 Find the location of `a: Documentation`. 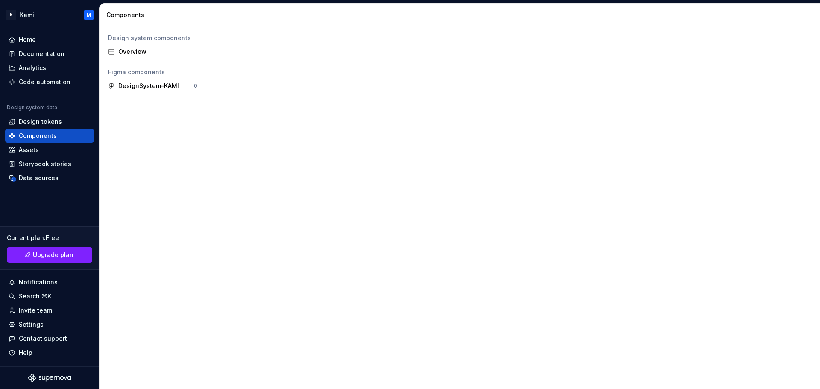

a: Documentation is located at coordinates (50, 54).